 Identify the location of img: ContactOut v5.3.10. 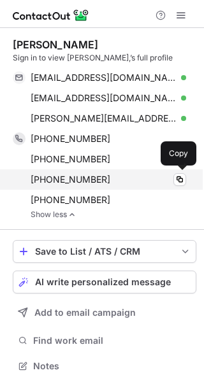
(51, 15).